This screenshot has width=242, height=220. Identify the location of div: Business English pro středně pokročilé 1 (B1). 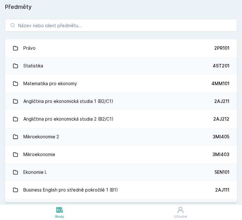
(71, 190).